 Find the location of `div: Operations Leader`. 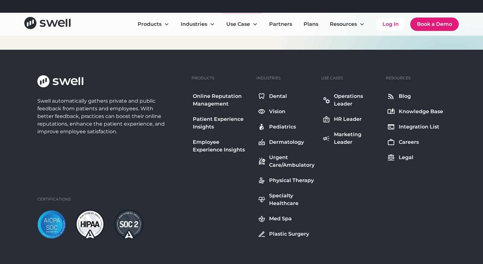

div: Operations Leader is located at coordinates (356, 100).